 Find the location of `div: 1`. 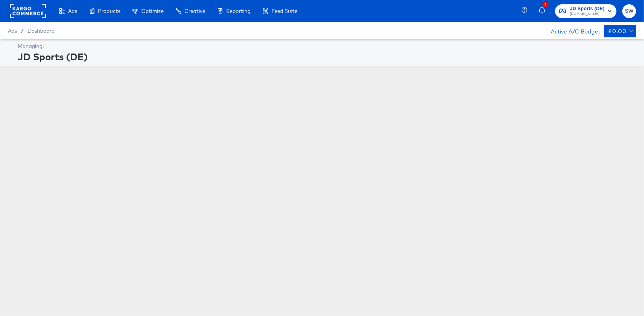

div: 1 is located at coordinates (545, 5).